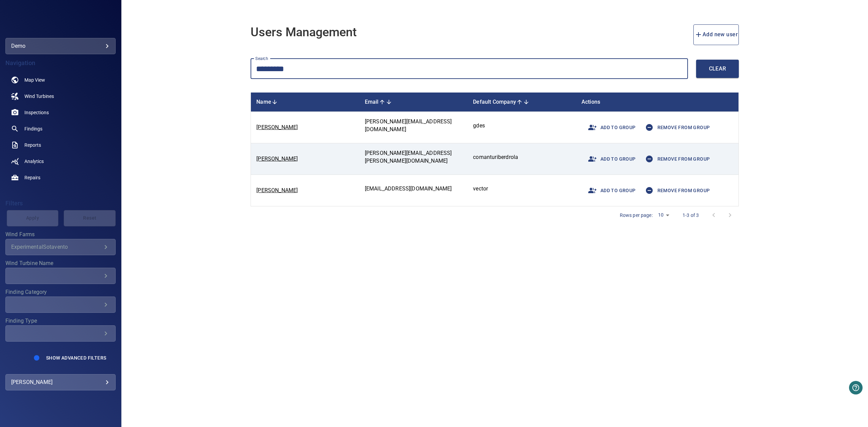 The width and height of the screenshot is (868, 427). Describe the element at coordinates (36, 112) in the screenshot. I see `span: Inspections` at that location.